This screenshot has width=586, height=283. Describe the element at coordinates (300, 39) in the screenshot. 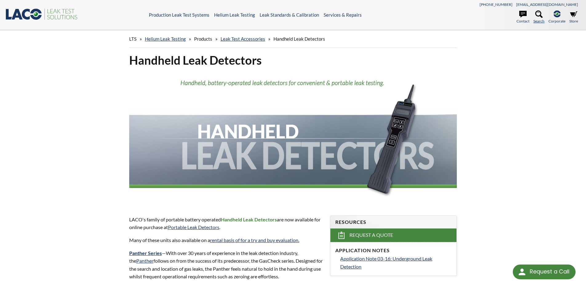

I see `span: Handheld Leak Detectors` at that location.